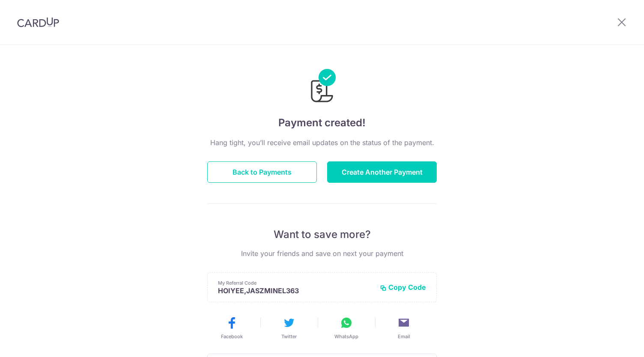 This screenshot has width=644, height=357. I want to click on span: Facebook, so click(231, 336).